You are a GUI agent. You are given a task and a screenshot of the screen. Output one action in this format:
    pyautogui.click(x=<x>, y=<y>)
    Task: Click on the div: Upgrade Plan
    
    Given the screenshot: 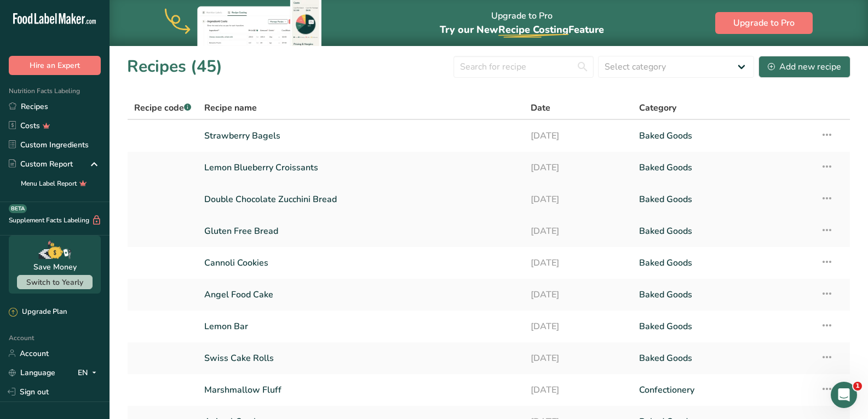 What is the action you would take?
    pyautogui.click(x=38, y=312)
    